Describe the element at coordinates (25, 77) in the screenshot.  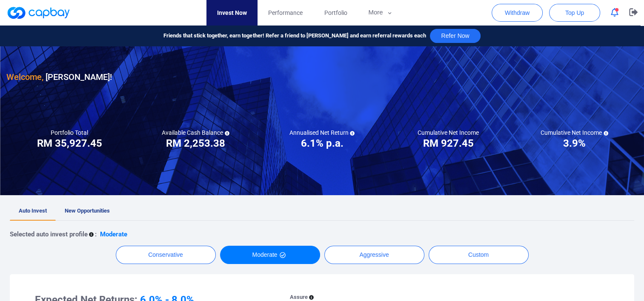
I see `span: Welcome,` at that location.